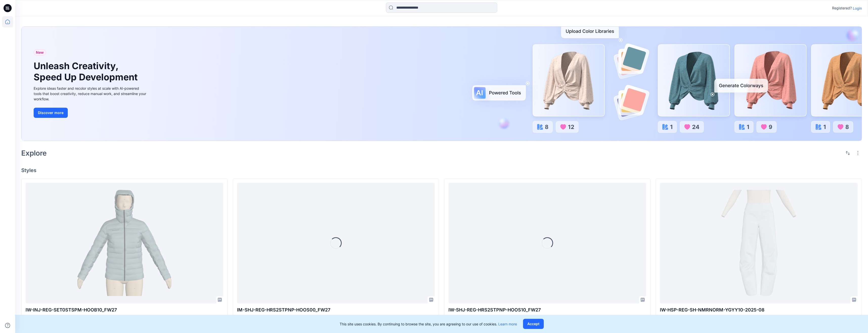  Describe the element at coordinates (842, 8) in the screenshot. I see `p: Registered?` at that location.